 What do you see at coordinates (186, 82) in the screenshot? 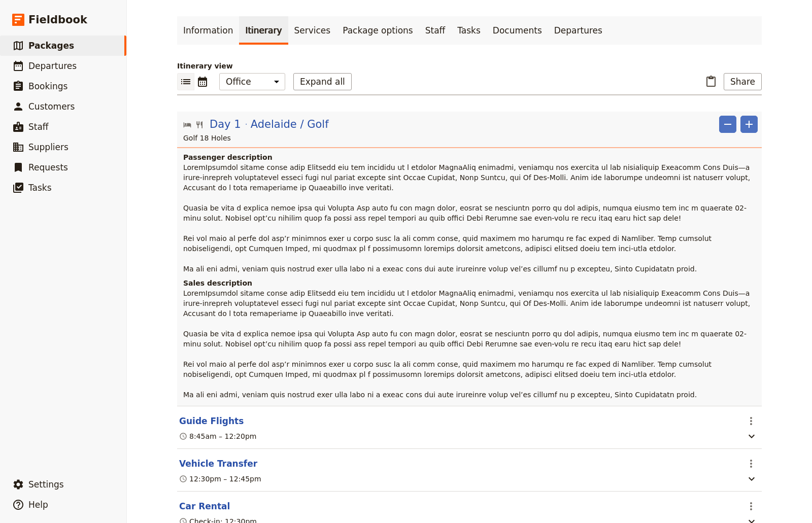
I see `button: List view` at bounding box center [186, 82].